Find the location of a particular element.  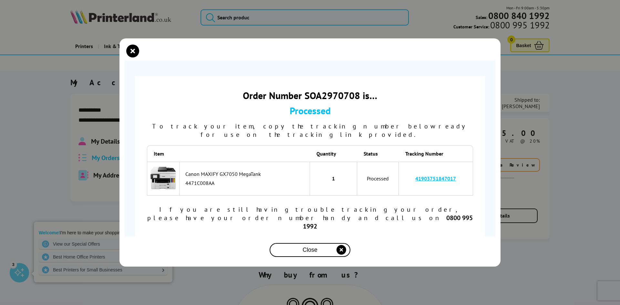

a: 41903751847017 is located at coordinates (436, 179).